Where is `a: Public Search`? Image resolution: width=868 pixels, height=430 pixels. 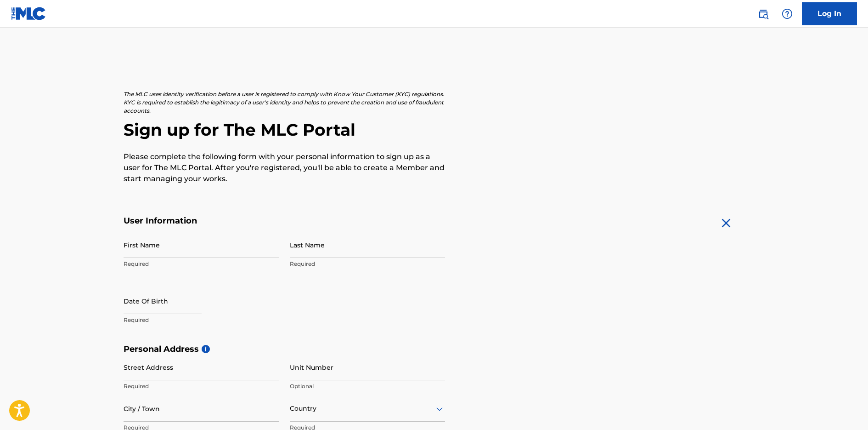 a: Public Search is located at coordinates (764, 14).